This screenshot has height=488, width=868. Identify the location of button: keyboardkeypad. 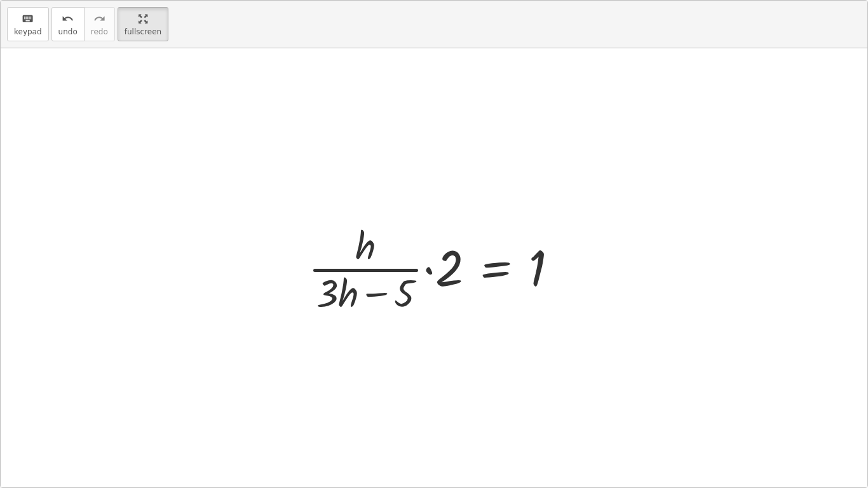
(28, 24).